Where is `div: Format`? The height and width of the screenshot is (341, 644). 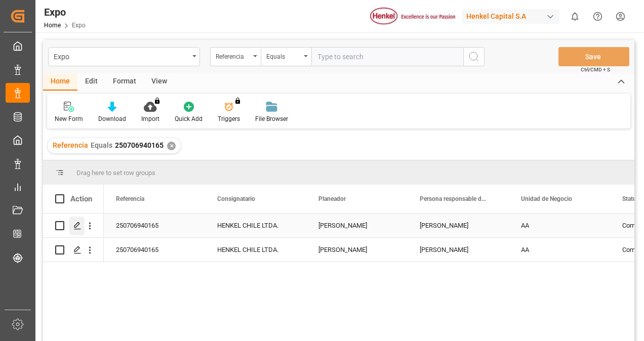 div: Format is located at coordinates (124, 82).